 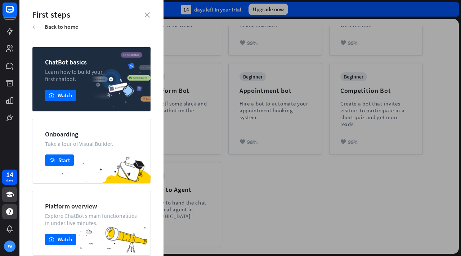 I want to click on div: ChatBot basics, so click(x=92, y=62).